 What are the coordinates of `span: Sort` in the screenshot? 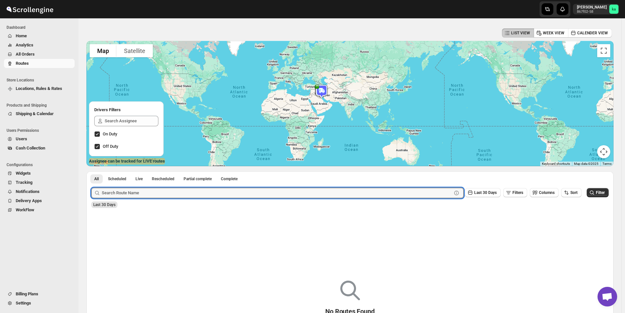 It's located at (574, 193).